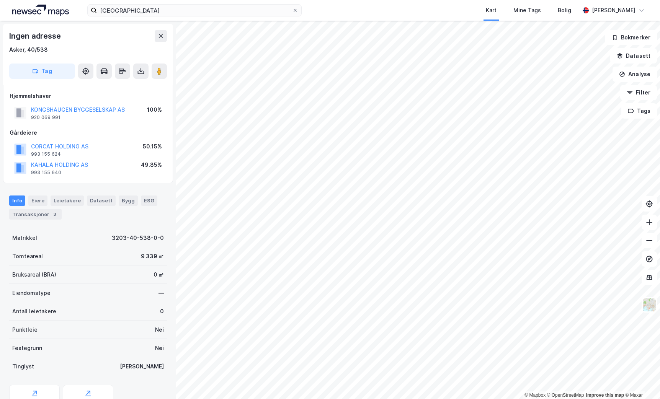 The image size is (660, 399). I want to click on button: Tag, so click(42, 71).